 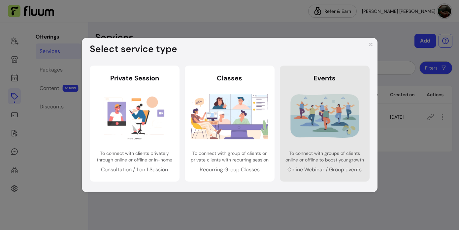 I want to click on button: Close, so click(x=371, y=45).